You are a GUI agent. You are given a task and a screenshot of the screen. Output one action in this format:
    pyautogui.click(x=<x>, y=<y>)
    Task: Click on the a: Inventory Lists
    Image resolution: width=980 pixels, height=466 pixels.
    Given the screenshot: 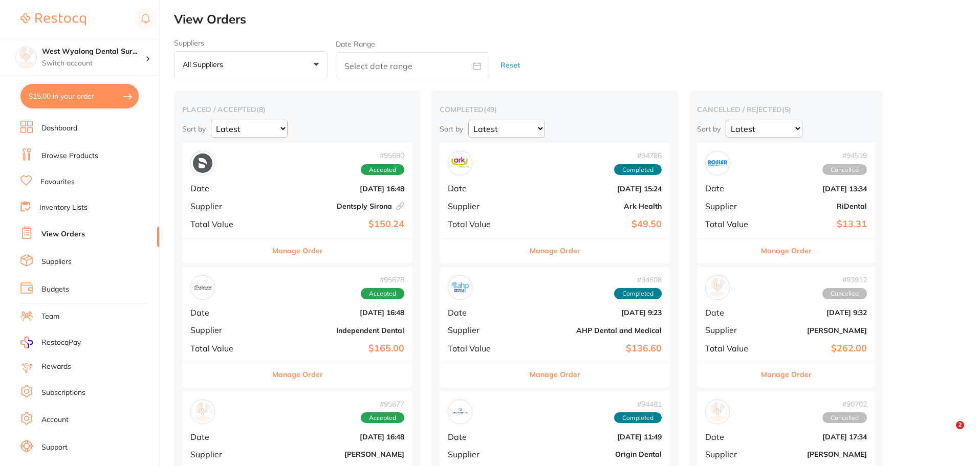 What is the action you would take?
    pyautogui.click(x=63, y=208)
    